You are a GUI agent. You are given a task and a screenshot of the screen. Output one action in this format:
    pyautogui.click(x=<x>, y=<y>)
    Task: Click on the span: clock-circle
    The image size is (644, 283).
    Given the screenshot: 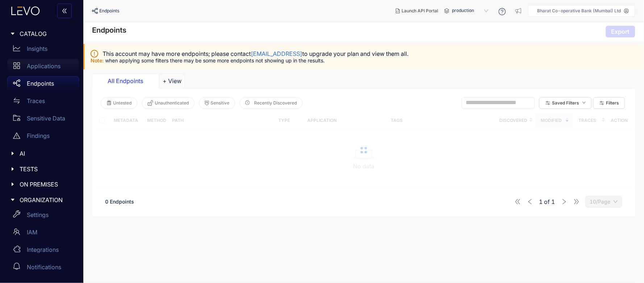 What is the action you would take?
    pyautogui.click(x=248, y=103)
    